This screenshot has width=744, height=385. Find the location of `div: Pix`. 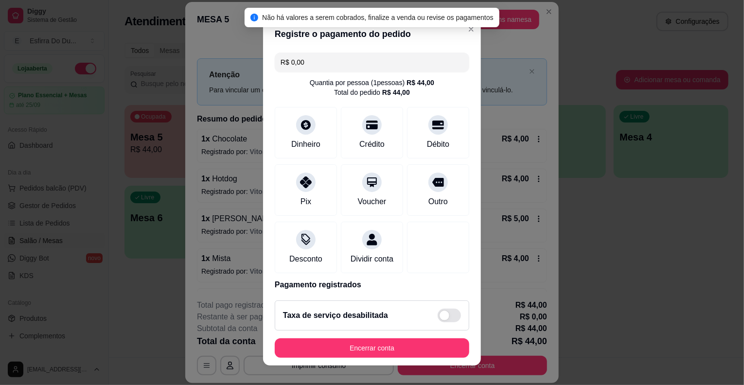

div: Pix is located at coordinates (306, 202).